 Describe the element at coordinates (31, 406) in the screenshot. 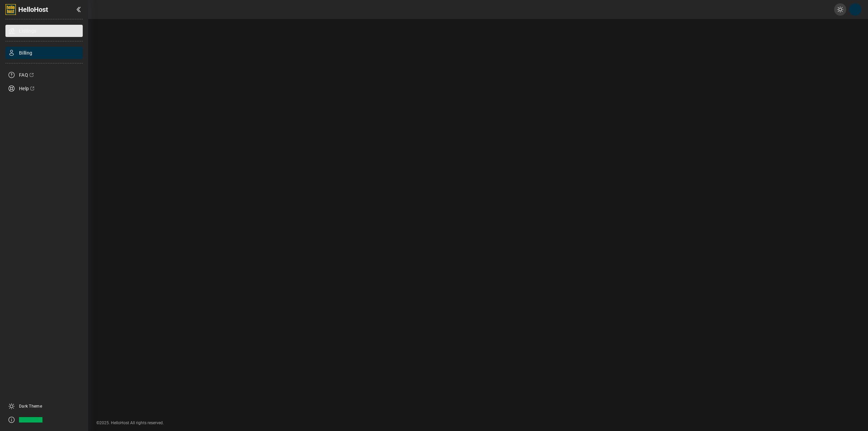

I see `a: Dark Theme` at that location.